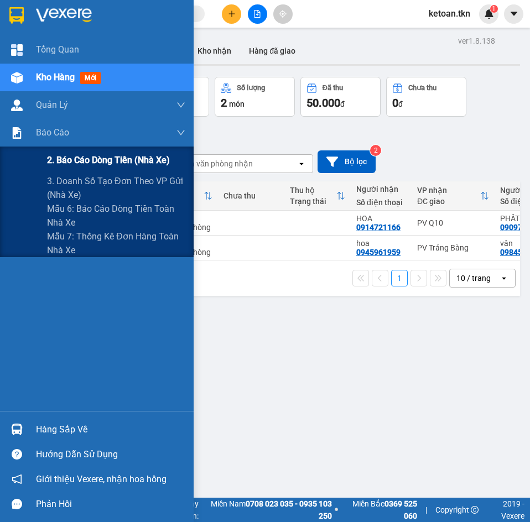 The image size is (530, 522). What do you see at coordinates (426, 97) in the screenshot?
I see `button: Chưa thu0đ` at bounding box center [426, 97].